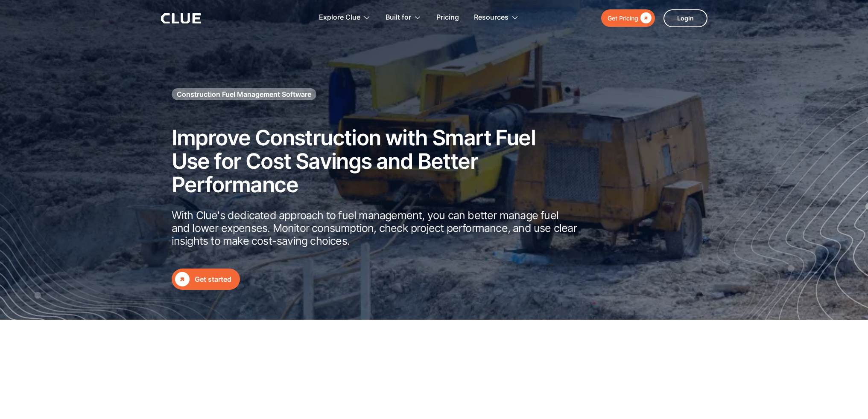 This screenshot has height=419, width=868. Describe the element at coordinates (685, 18) in the screenshot. I see `a: Login` at that location.